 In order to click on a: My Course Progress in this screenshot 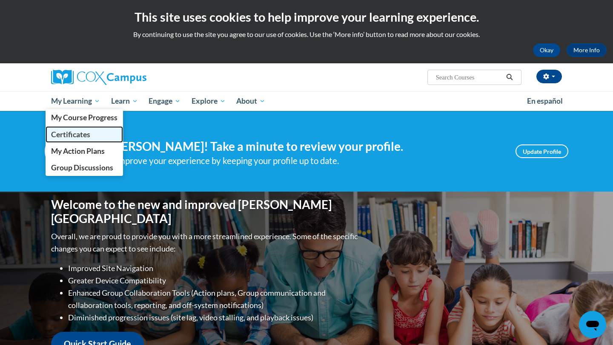, I will do `click(84, 117)`.